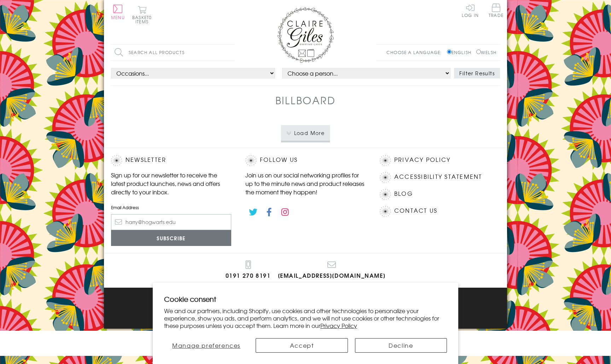  I want to click on p: Join us on our social networking profiles for up to the minute news and product releases the mome..., so click(306, 183).